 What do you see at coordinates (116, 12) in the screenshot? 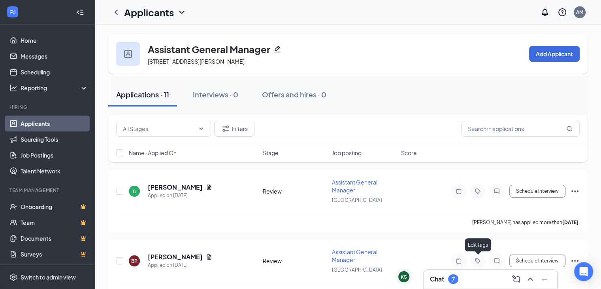
I see `svg: ChevronLeft` at bounding box center [116, 12].